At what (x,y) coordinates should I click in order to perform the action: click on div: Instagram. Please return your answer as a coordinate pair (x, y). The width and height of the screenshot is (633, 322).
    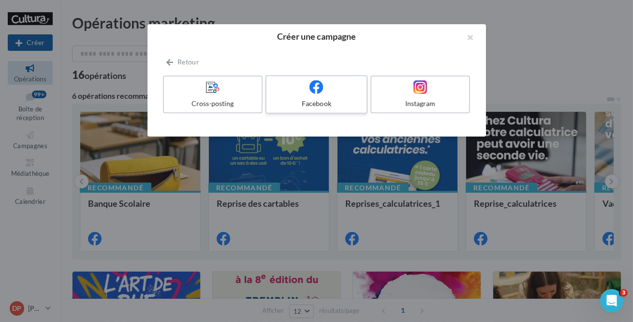
    Looking at the image, I should click on (420, 104).